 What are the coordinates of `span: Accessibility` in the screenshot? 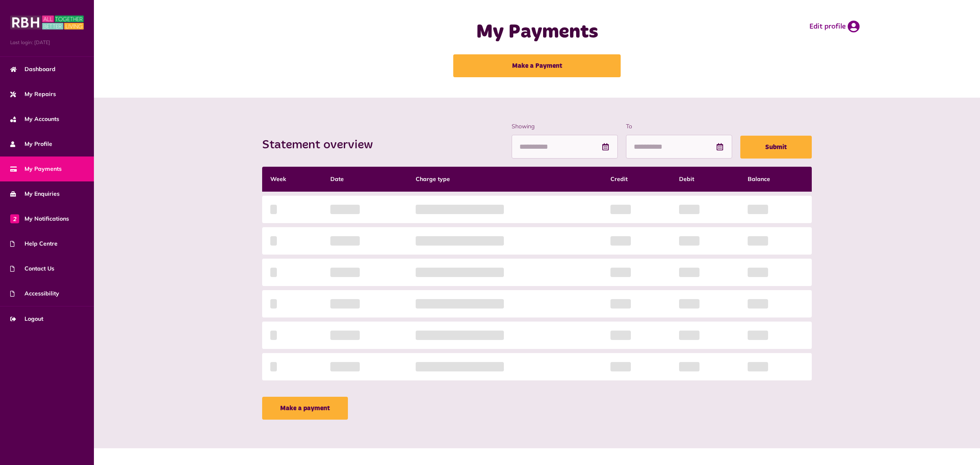 It's located at (35, 293).